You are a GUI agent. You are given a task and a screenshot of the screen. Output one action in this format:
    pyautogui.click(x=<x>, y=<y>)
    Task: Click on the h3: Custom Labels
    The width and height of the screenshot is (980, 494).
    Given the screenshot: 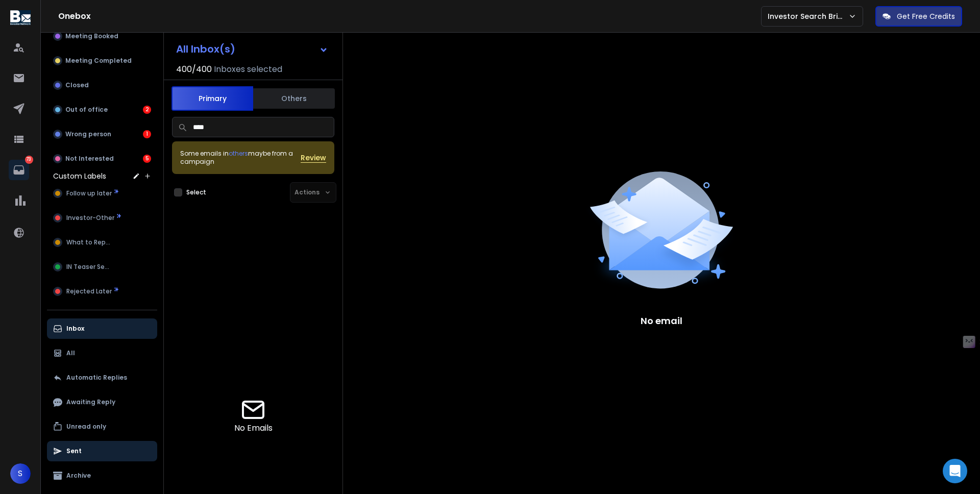 What is the action you would take?
    pyautogui.click(x=80, y=176)
    